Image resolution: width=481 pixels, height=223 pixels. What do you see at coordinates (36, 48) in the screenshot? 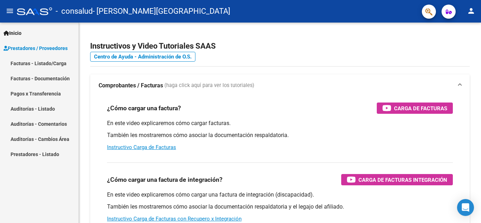
I see `span: Prestadores / Proveedores` at bounding box center [36, 48].